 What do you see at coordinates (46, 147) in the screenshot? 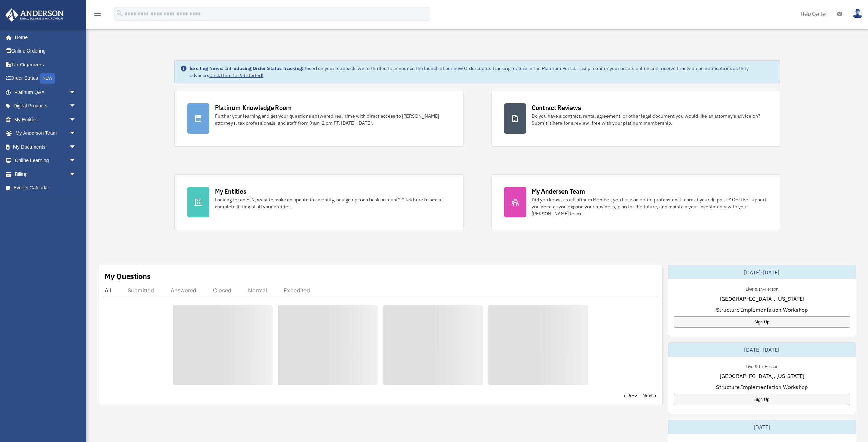
I see `a: My Documentsarrow_drop_down` at bounding box center [46, 147].